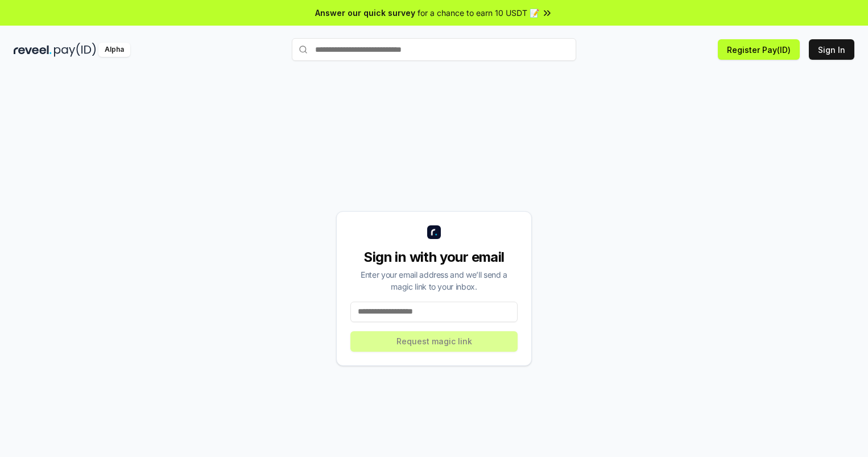 This screenshot has height=457, width=868. What do you see at coordinates (75, 49) in the screenshot?
I see `img: pay_id` at bounding box center [75, 49].